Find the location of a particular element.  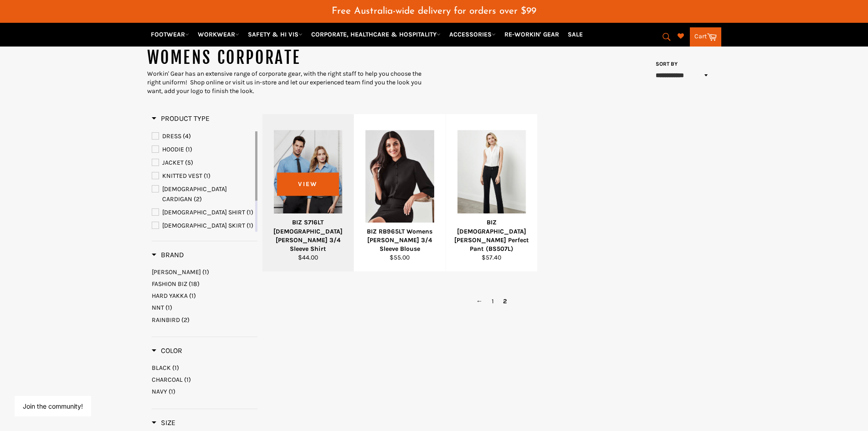

a: Cart is located at coordinates (705, 37).